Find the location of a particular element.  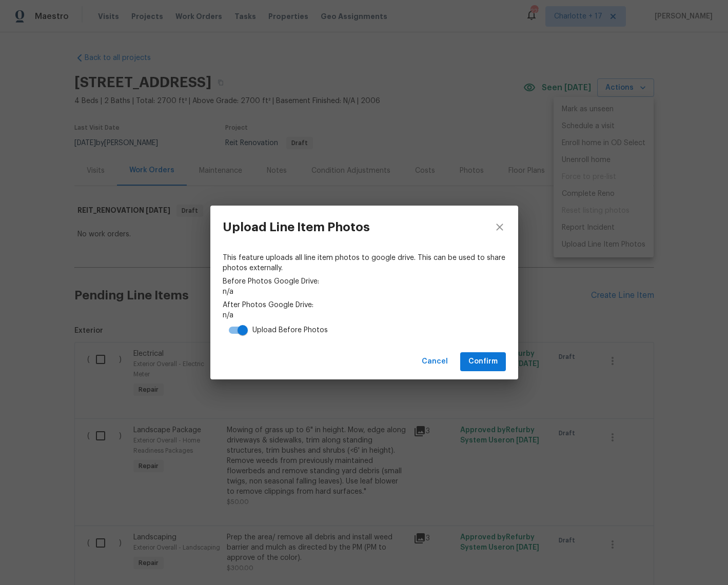

span: Cancel is located at coordinates (434, 361).